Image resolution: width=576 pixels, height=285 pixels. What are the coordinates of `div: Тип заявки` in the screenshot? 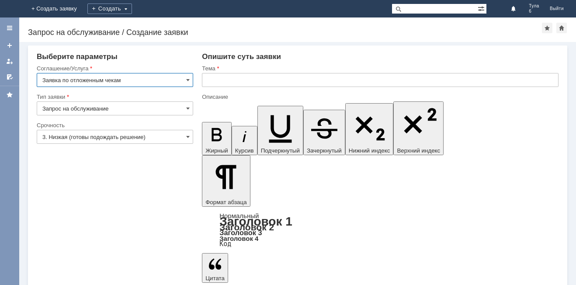 It's located at (114, 97).